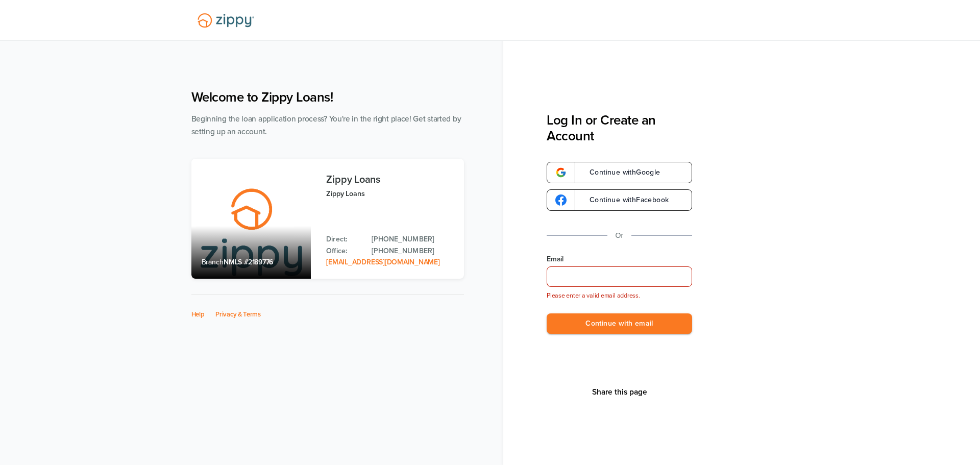  What do you see at coordinates (238, 314) in the screenshot?
I see `a: Privacy & Terms` at bounding box center [238, 314].